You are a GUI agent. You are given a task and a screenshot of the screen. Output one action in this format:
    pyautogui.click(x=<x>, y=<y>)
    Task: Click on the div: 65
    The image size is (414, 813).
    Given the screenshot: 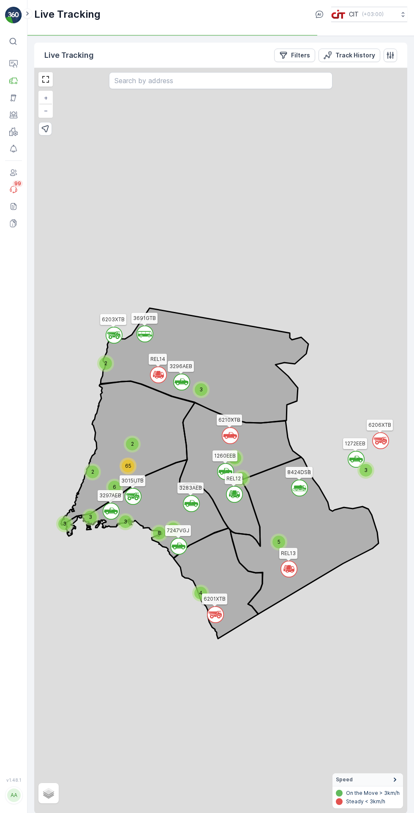 What is the action you would take?
    pyautogui.click(x=128, y=466)
    